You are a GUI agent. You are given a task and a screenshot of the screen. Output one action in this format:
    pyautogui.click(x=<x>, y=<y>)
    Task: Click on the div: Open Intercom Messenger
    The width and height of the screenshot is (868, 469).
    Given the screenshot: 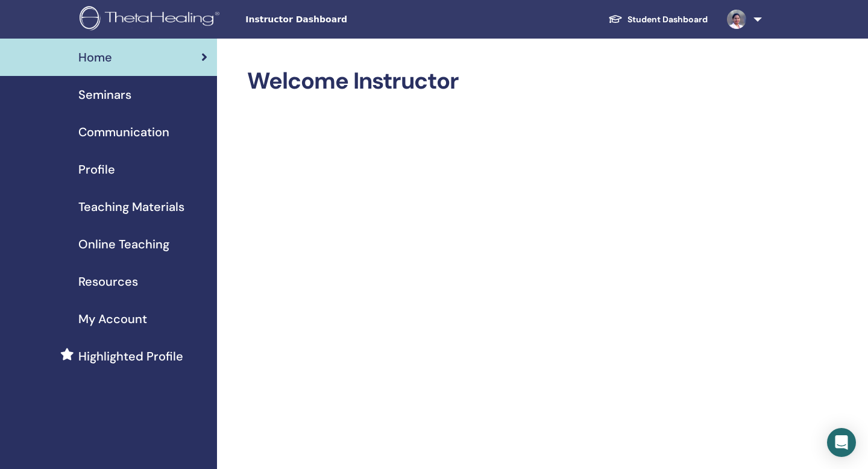 What is the action you would take?
    pyautogui.click(x=842, y=442)
    